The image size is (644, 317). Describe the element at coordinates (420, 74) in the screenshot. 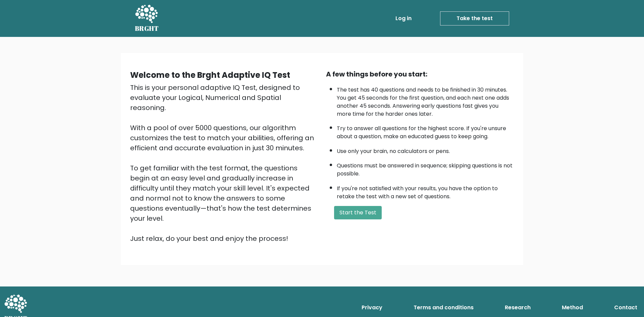

I see `div: A few things before you start:` at that location.